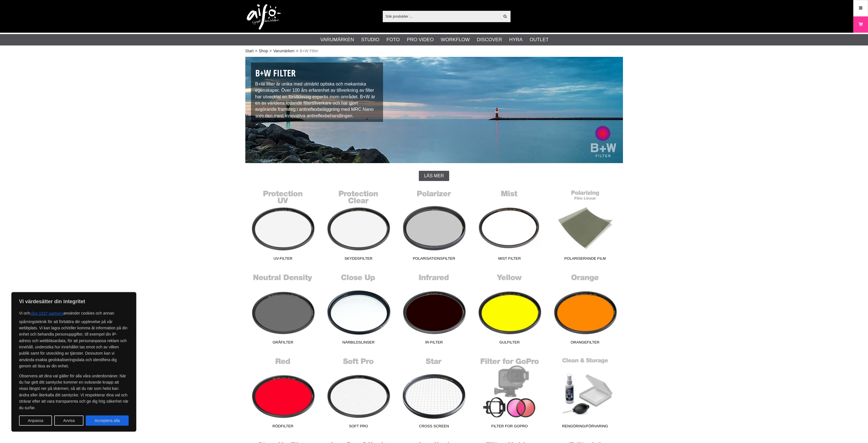 This screenshot has height=443, width=868. What do you see at coordinates (370, 40) in the screenshot?
I see `a: Studio` at bounding box center [370, 40].